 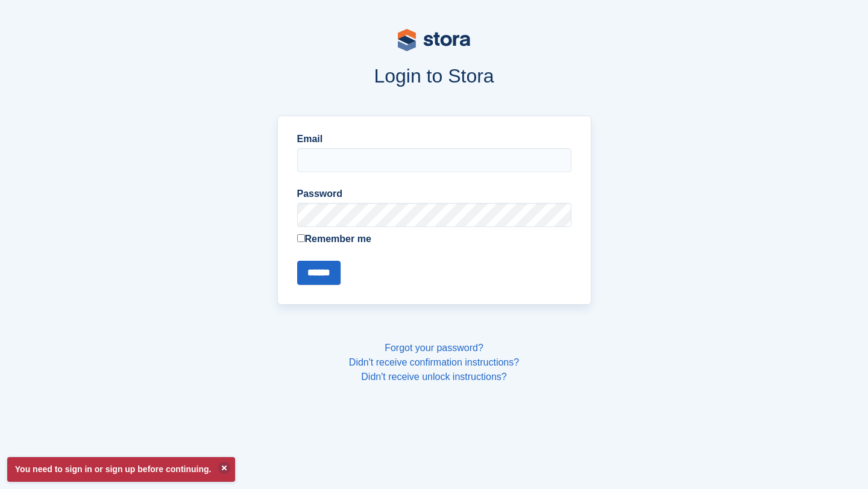 I want to click on label: Remember me, so click(x=434, y=239).